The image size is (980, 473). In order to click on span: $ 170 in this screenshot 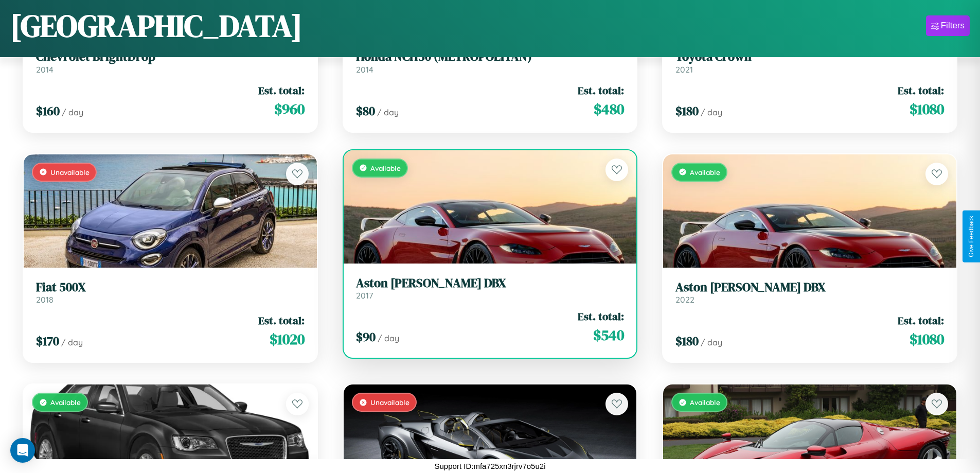, I will do `click(47, 341)`.